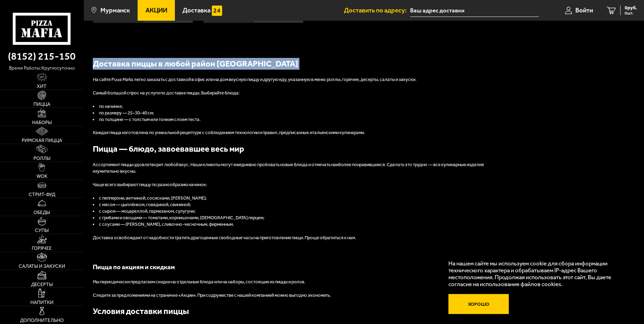  What do you see at coordinates (41, 231) in the screenshot?
I see `span: Супы` at bounding box center [41, 231].